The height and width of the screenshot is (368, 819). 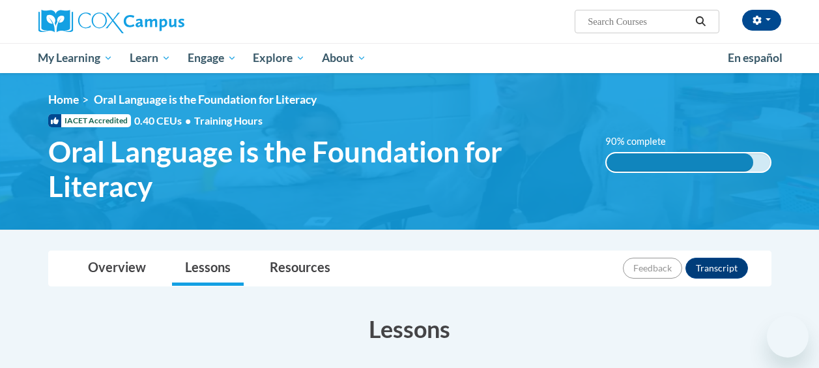 I want to click on div: 90% complete, so click(x=680, y=162).